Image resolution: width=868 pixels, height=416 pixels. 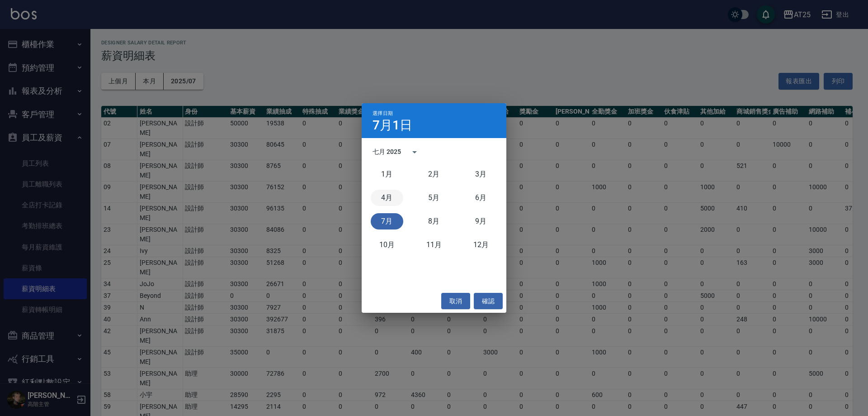 I want to click on button: 七月, so click(x=387, y=221).